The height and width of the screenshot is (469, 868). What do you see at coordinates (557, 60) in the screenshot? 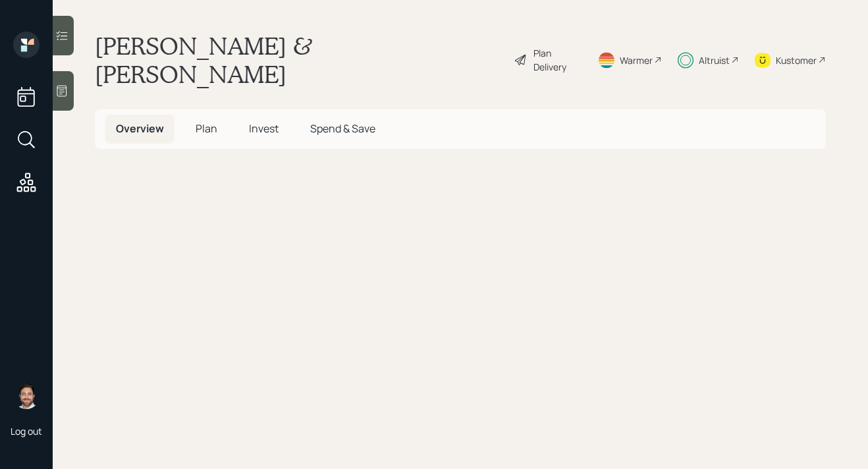
I see `div: Plan Delivery` at bounding box center [557, 60].